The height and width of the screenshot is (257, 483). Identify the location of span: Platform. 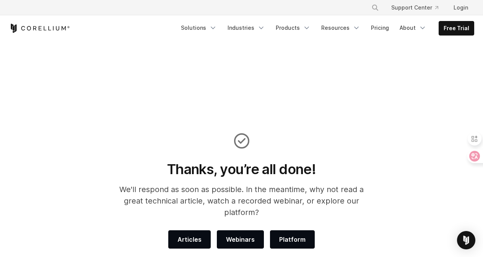
(292, 240).